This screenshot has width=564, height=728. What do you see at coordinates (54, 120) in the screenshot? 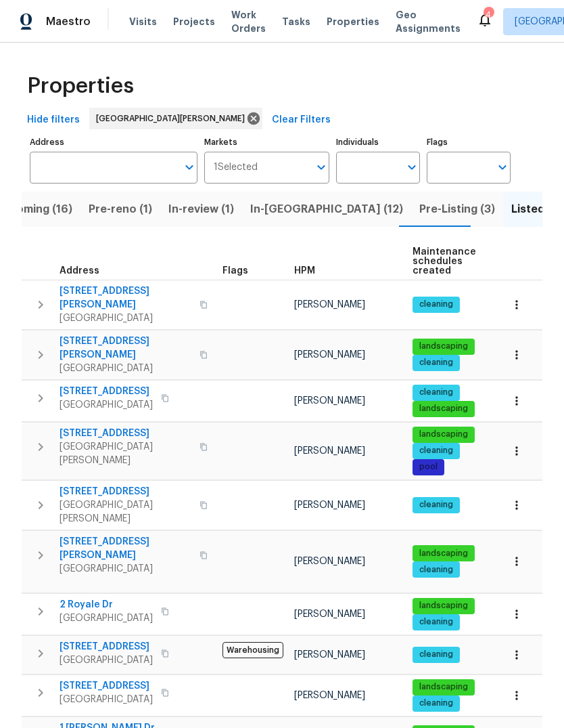
I see `span: Hide filters` at bounding box center [54, 120].